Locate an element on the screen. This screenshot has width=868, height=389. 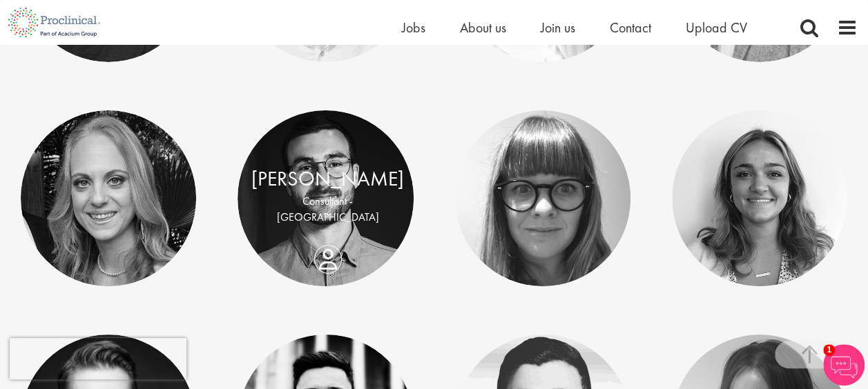
span: Jobs is located at coordinates (414, 28).